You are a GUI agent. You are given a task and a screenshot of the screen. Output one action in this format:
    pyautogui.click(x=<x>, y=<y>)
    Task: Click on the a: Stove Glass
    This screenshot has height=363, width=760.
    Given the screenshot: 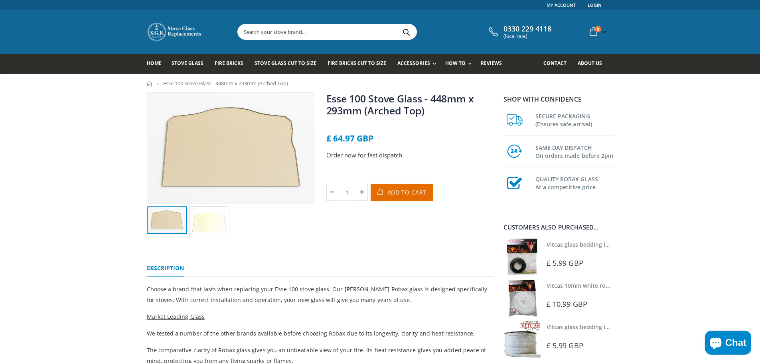 What is the action you would take?
    pyautogui.click(x=190, y=64)
    